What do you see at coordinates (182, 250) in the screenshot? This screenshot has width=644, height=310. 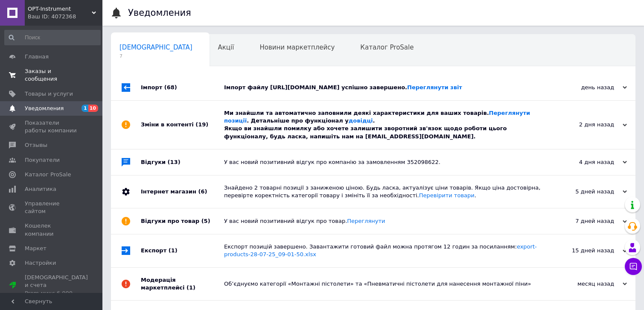 I see `div: Експорт` at bounding box center [182, 250].